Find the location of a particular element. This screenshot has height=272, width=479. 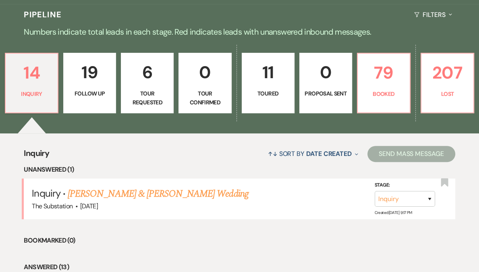

h3: Pipeline is located at coordinates (43, 14).